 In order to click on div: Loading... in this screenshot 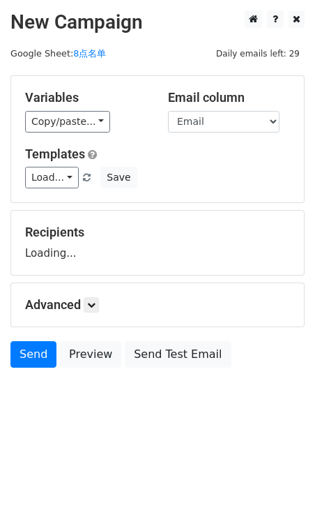, I will do `click(158, 243)`.